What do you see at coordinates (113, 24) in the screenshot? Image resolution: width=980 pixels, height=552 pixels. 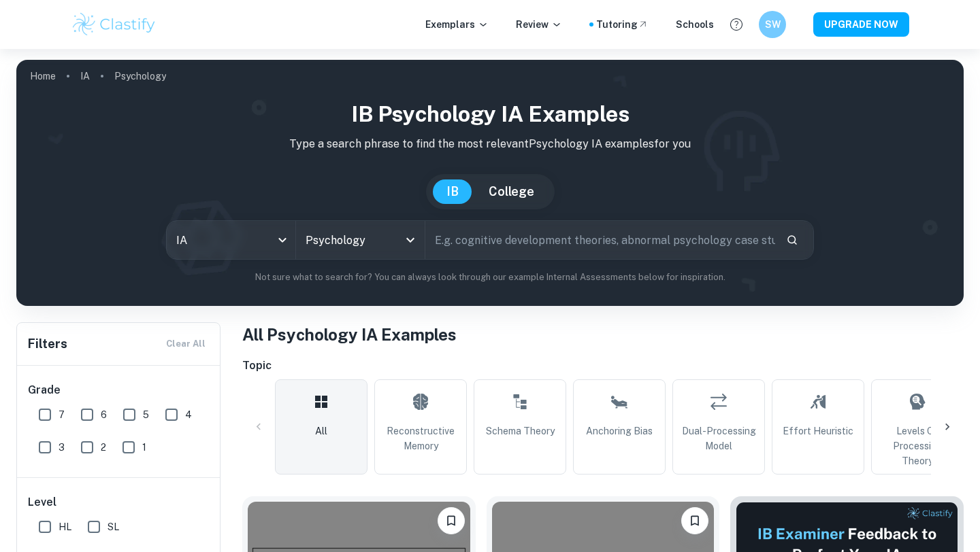 I see `a: Clastify logo` at bounding box center [113, 24].